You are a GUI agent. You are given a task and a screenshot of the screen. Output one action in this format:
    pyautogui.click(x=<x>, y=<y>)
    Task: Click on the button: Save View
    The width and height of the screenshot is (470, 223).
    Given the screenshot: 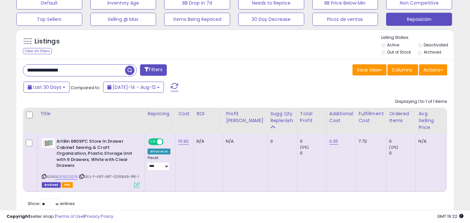 What is the action you would take?
    pyautogui.click(x=370, y=70)
    